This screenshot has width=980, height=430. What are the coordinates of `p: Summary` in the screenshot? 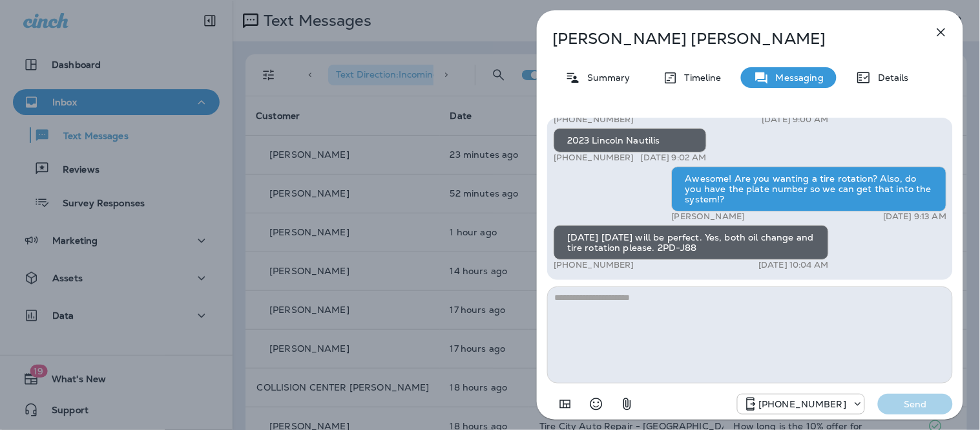 It's located at (606, 77).